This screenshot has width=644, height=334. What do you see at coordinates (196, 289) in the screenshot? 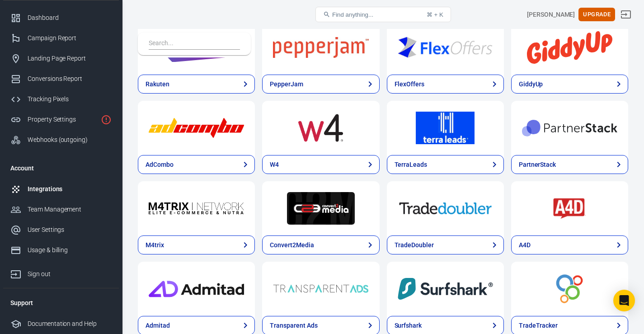
I see `img: Admitad` at bounding box center [196, 289].